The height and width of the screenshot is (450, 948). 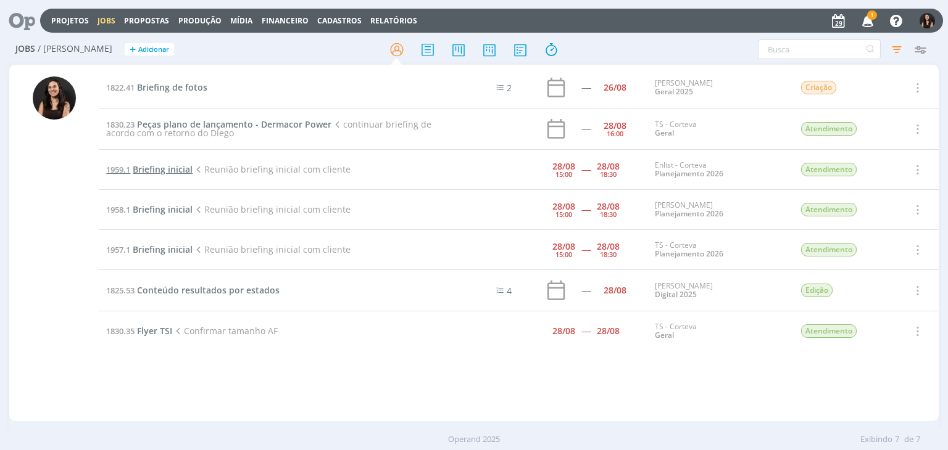 What do you see at coordinates (615, 133) in the screenshot?
I see `div: 16:00` at bounding box center [615, 133].